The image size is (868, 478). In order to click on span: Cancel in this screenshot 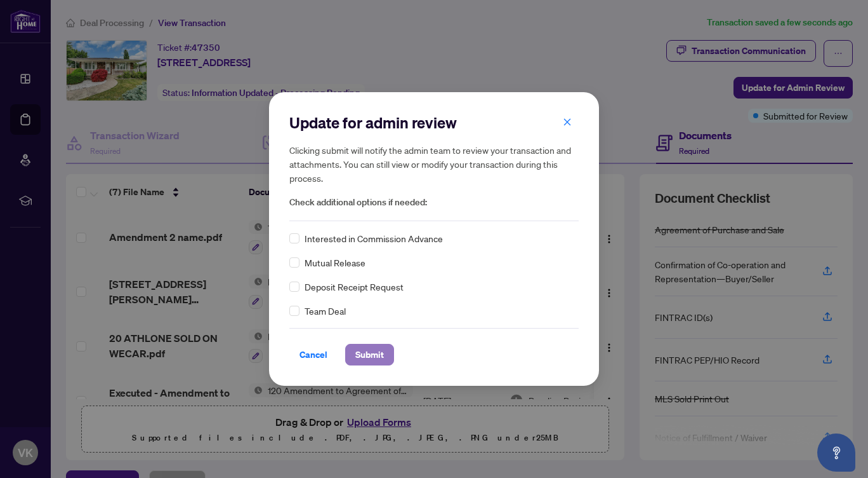, I will do `click(314, 355)`.